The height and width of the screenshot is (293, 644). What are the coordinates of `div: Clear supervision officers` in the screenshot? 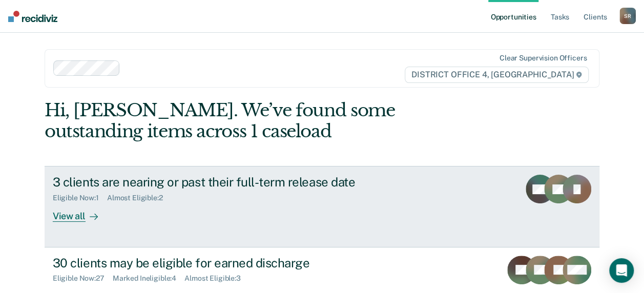 It's located at (543, 58).